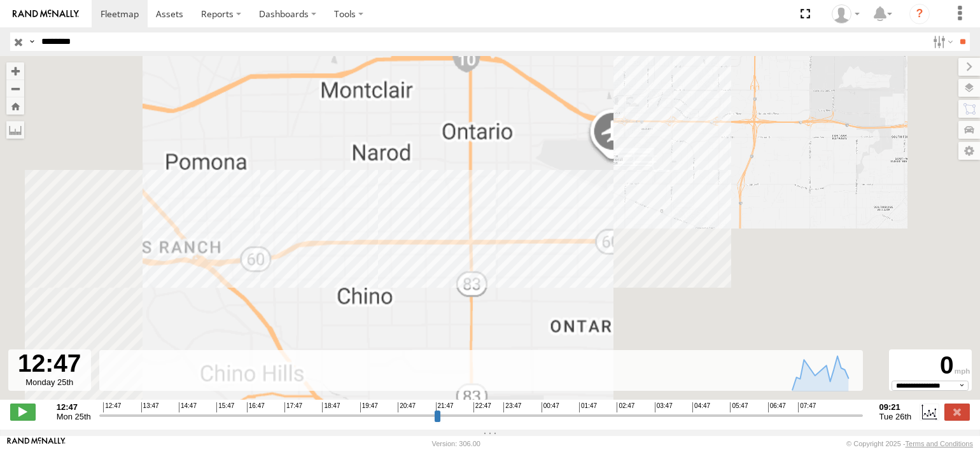 This screenshot has width=980, height=450. I want to click on div: 0, so click(930, 366).